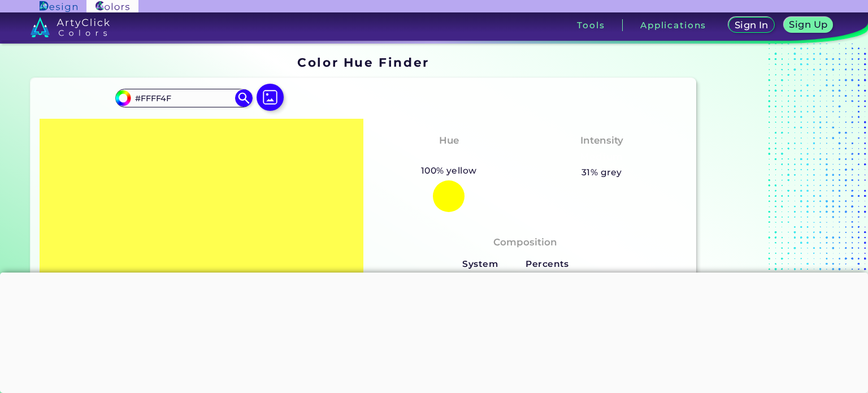  I want to click on h4: Hue, so click(449, 140).